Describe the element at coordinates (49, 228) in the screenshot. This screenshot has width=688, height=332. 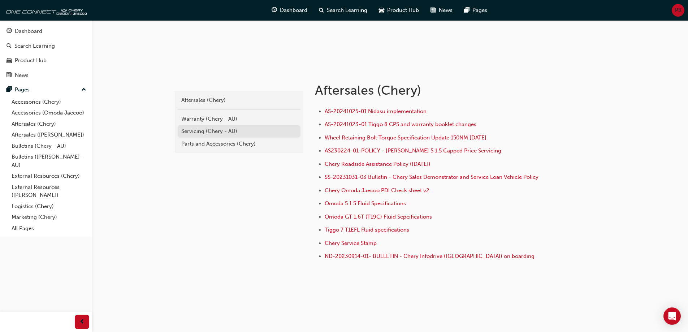
I see `a: All Pages` at that location.